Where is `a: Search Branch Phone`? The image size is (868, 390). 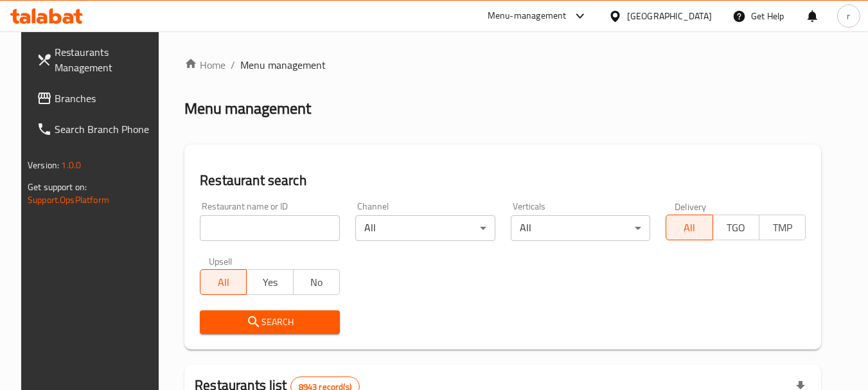
a: Search Branch Phone is located at coordinates (96, 129).